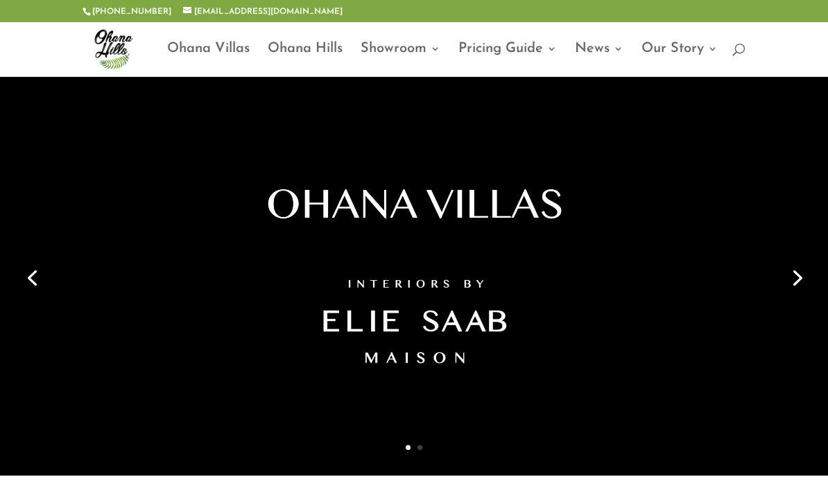 This screenshot has width=828, height=504. I want to click on img: ohana-hills, so click(113, 49).